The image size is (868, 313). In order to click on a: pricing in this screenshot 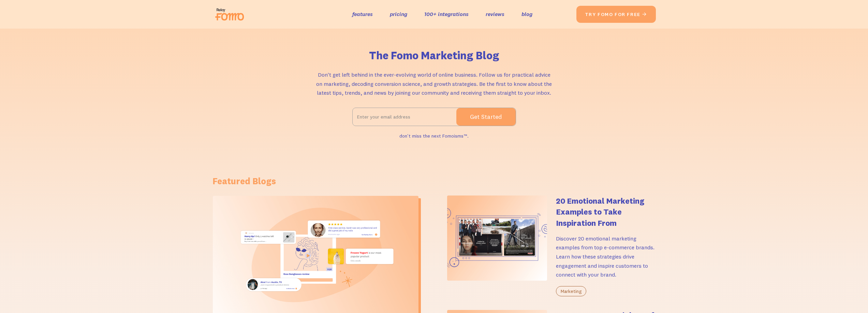, I will do `click(398, 14)`.